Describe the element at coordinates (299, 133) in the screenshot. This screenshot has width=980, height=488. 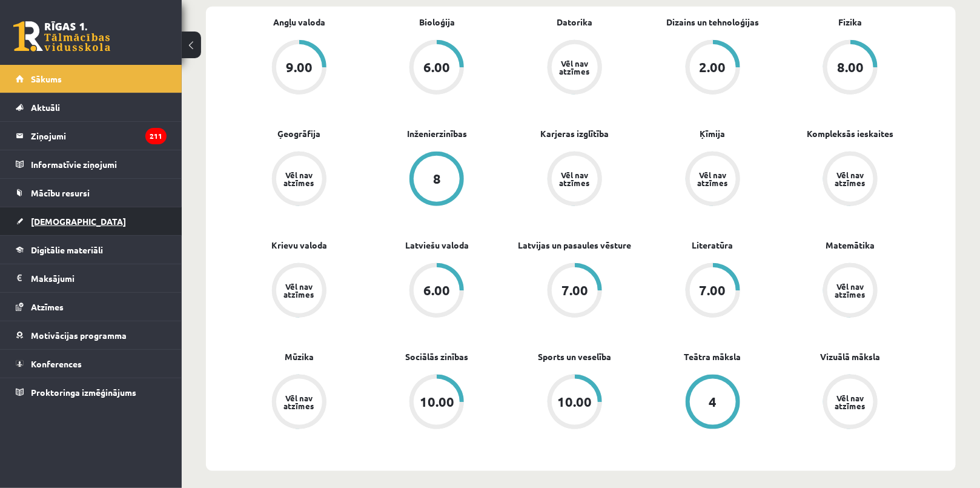
I see `a: Ģeogrāfija` at that location.